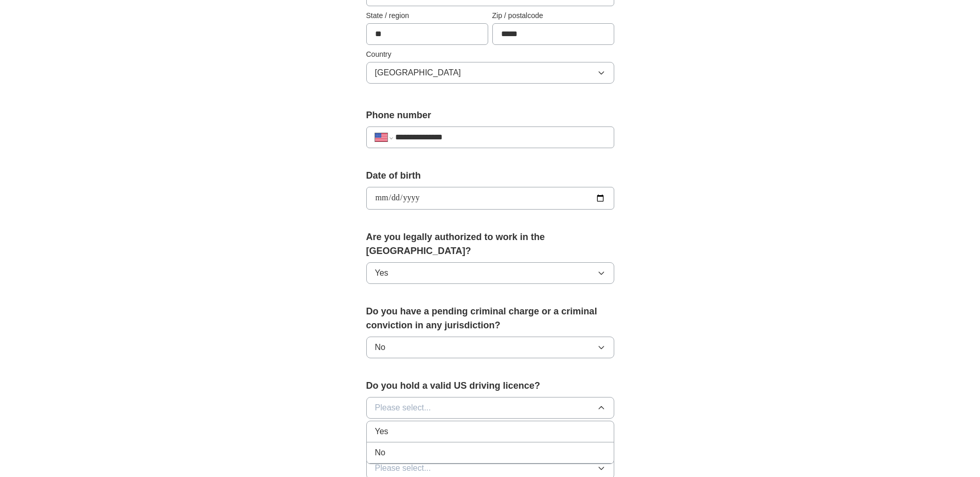  Describe the element at coordinates (490, 176) in the screenshot. I see `label: Date of birth` at that location.